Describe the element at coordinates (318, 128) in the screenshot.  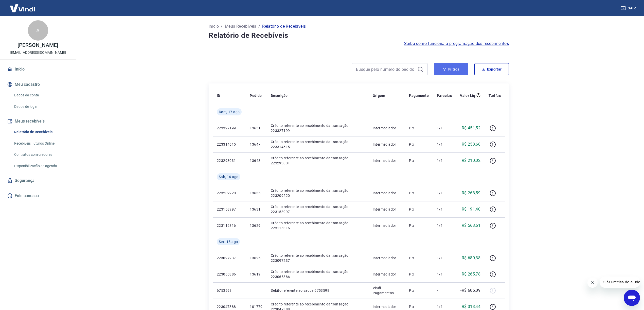
I see `p: Crédito referente ao recebimento da transação 223327199` at that location.